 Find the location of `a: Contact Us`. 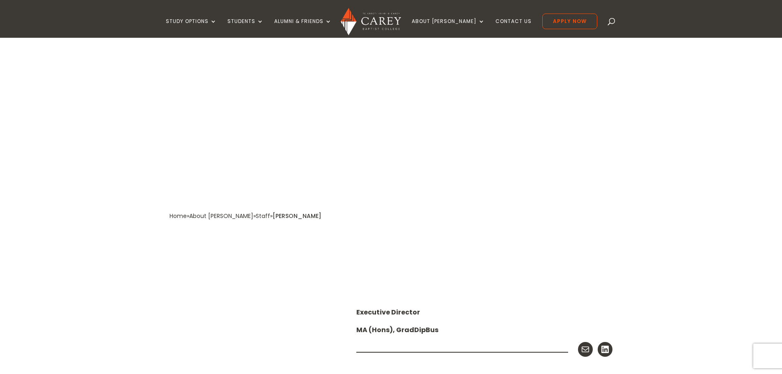

a: Contact Us is located at coordinates (513, 28).